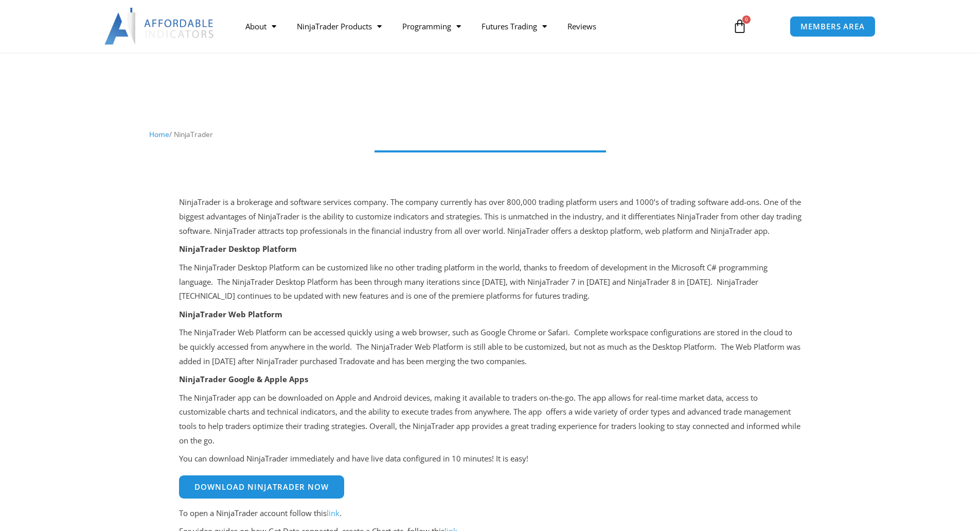 The width and height of the screenshot is (980, 531). I want to click on img: LogoAI | Affordable Indicators – NinjaTrader, so click(159, 26).